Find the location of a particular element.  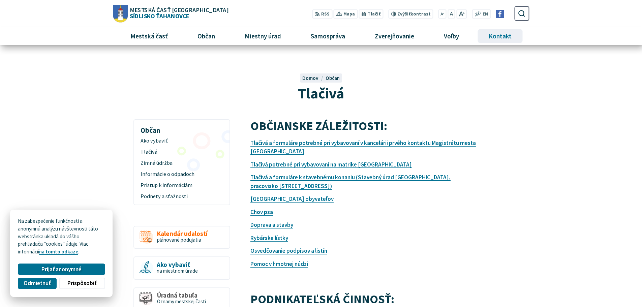

a: Voľby is located at coordinates (451, 36).